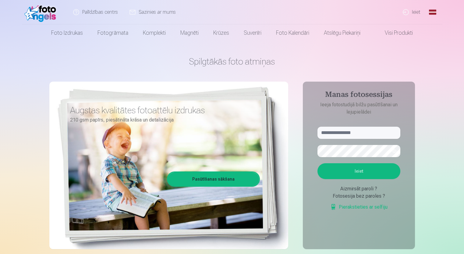  What do you see at coordinates (190, 33) in the screenshot?
I see `a: Magnēti` at bounding box center [190, 33].